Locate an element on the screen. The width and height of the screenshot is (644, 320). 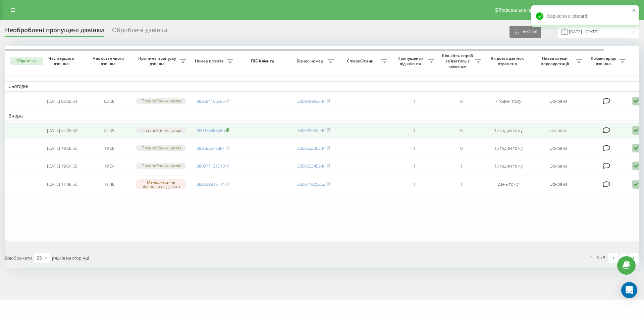
span: Причина пропуску дзвінка is located at coordinates (158, 61).